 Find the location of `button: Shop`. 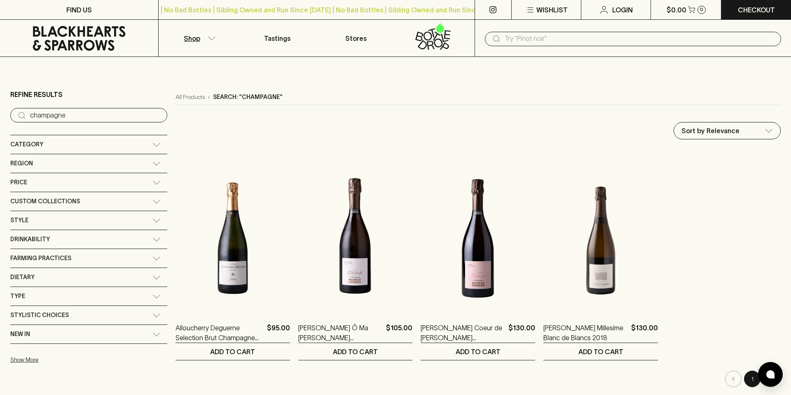

button: Shop is located at coordinates (198, 38).